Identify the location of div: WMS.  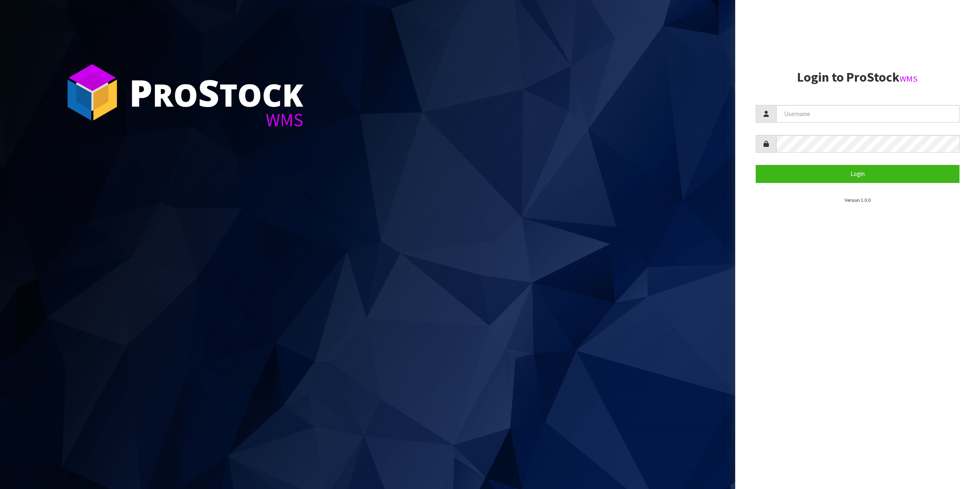
(216, 119).